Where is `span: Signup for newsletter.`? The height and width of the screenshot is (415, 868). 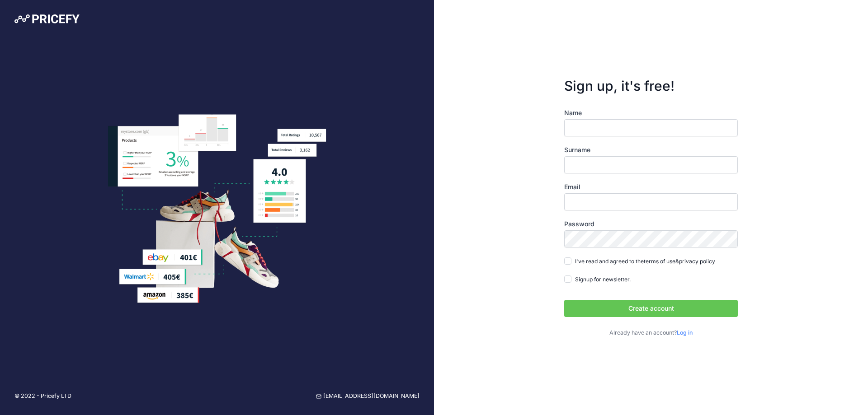
span: Signup for newsletter. is located at coordinates (603, 279).